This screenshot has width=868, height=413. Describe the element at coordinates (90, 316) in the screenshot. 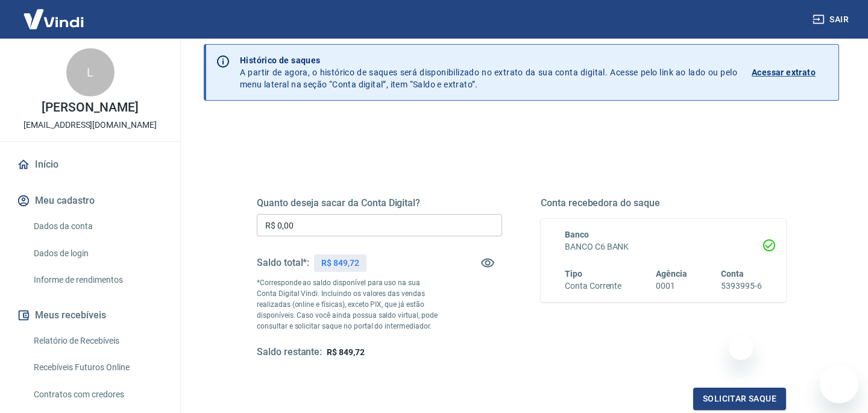

I see `button: Meus recebíveis` at that location.